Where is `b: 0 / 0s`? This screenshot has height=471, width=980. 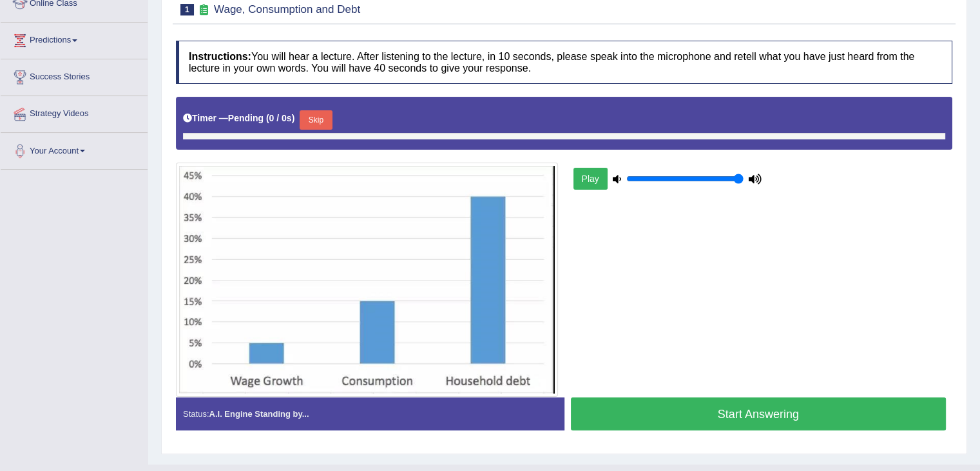
b: 0 / 0s is located at coordinates (280, 118).